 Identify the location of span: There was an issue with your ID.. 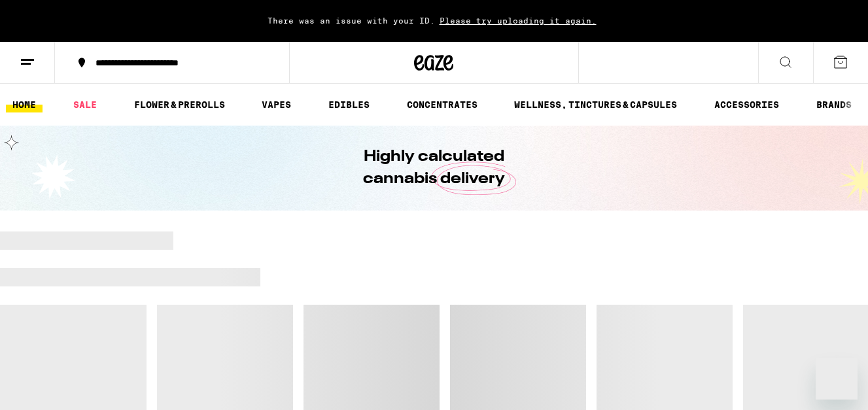
(351, 21).